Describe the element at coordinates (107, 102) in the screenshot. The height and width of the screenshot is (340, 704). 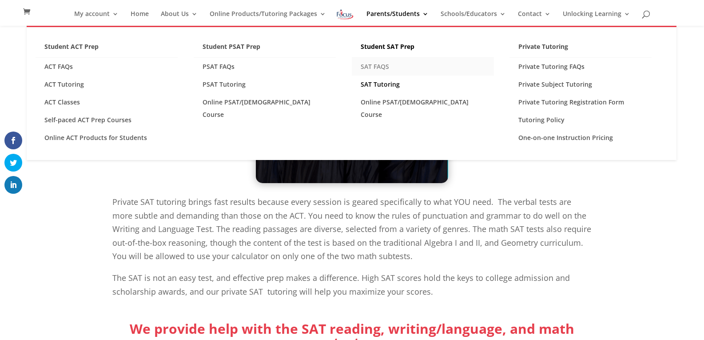
I see `a: ACT Classes` at that location.